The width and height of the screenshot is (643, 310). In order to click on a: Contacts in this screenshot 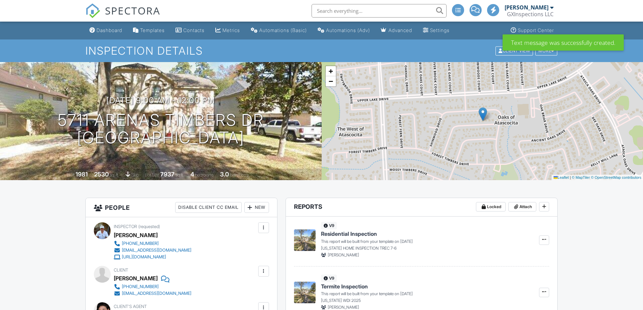, I will do `click(190, 30)`.